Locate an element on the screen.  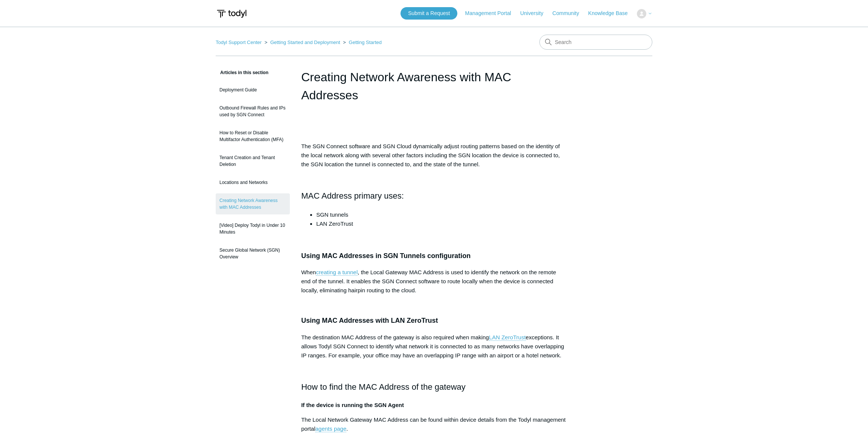
li: SGN tunnels is located at coordinates (442, 215).